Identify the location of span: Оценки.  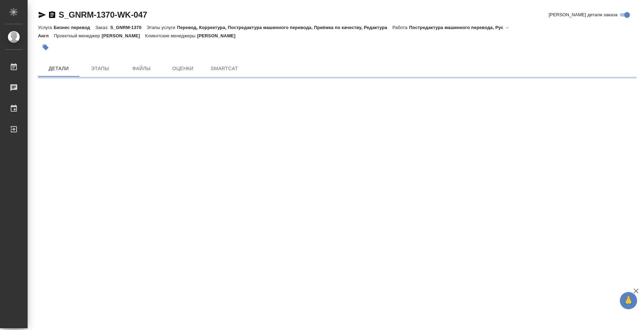
(183, 68).